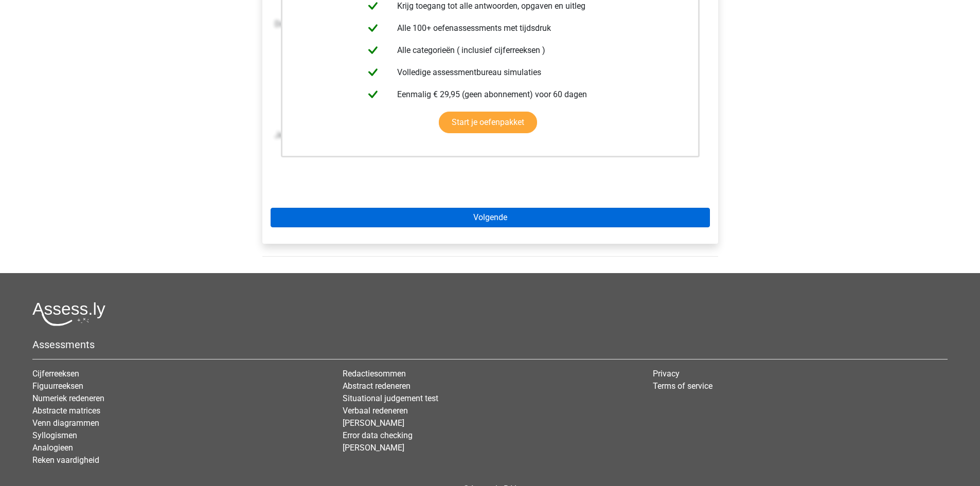 This screenshot has width=980, height=486. Describe the element at coordinates (490, 345) in the screenshot. I see `h5: Assessments` at that location.